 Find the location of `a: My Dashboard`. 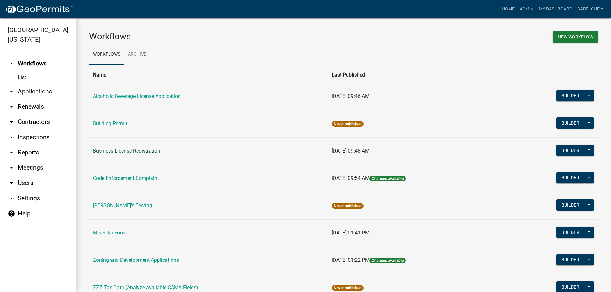

a: My Dashboard is located at coordinates (555, 9).